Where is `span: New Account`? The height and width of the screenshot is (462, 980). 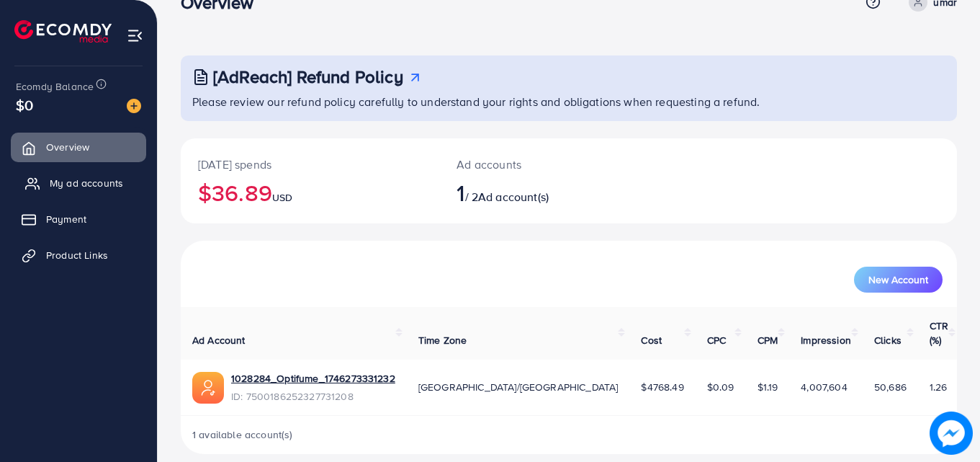 span: New Account is located at coordinates (898, 280).